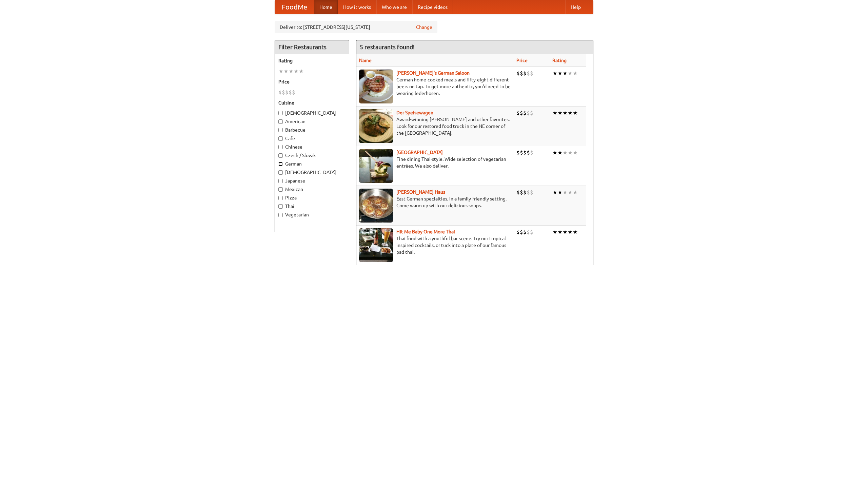 This screenshot has height=480, width=868. What do you see at coordinates (312, 47) in the screenshot?
I see `h4: Filter Restaurants` at bounding box center [312, 47].